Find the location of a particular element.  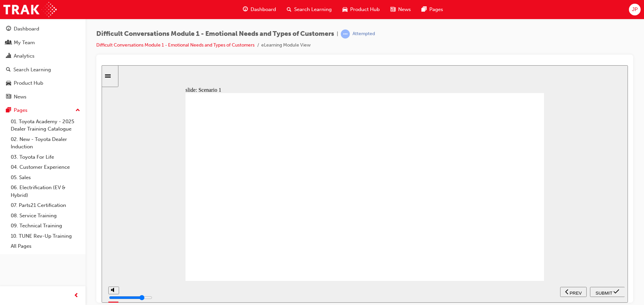

button: JP is located at coordinates (635, 9).